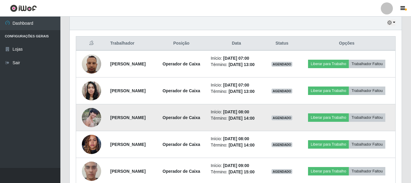 The height and width of the screenshot is (183, 411). I want to click on img: CoreUI Logo, so click(23, 8).